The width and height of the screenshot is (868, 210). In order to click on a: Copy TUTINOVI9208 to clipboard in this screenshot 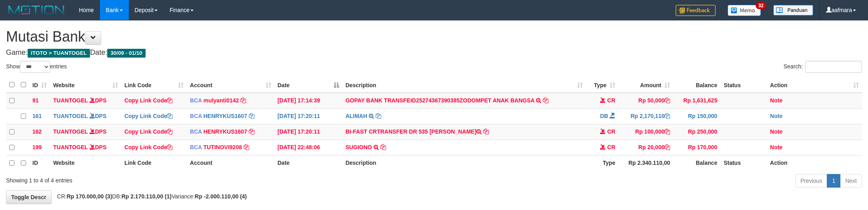, I will do `click(246, 147)`.